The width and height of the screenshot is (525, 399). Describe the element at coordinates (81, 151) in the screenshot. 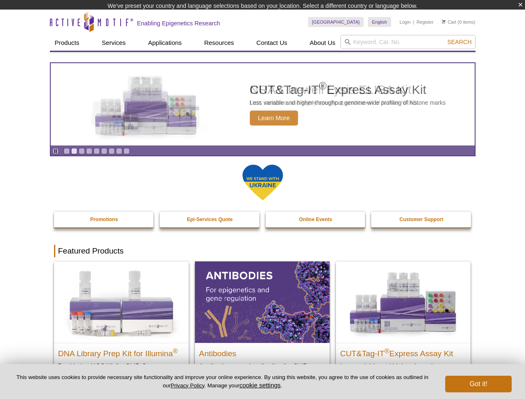

I see `a: Go to slide 3` at that location.